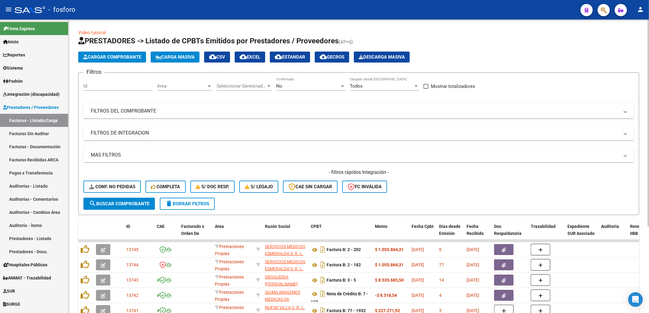 The width and height of the screenshot is (649, 313). I want to click on button: FC Inválida, so click(364, 187).